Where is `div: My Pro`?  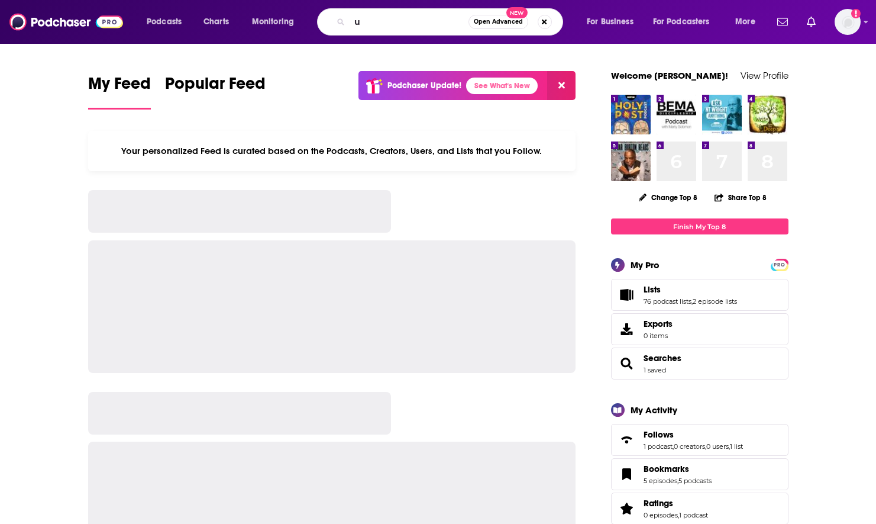
div: My Pro is located at coordinates (645, 264).